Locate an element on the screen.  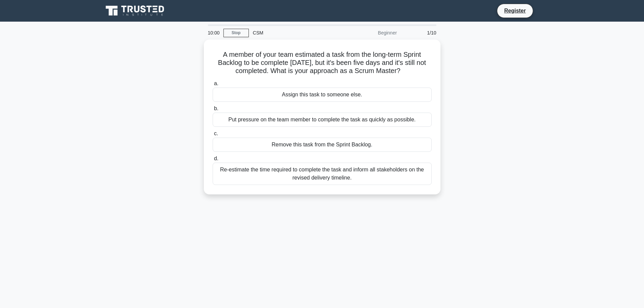
span: a. is located at coordinates (216, 83).